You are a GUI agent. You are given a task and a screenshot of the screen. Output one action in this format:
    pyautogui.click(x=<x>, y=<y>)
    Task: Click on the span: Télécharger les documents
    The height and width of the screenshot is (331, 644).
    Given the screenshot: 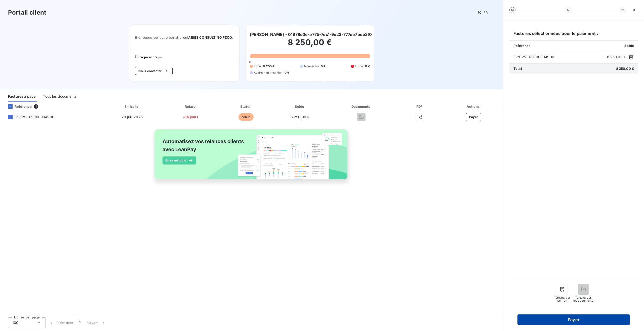 What is the action you would take?
    pyautogui.click(x=583, y=299)
    